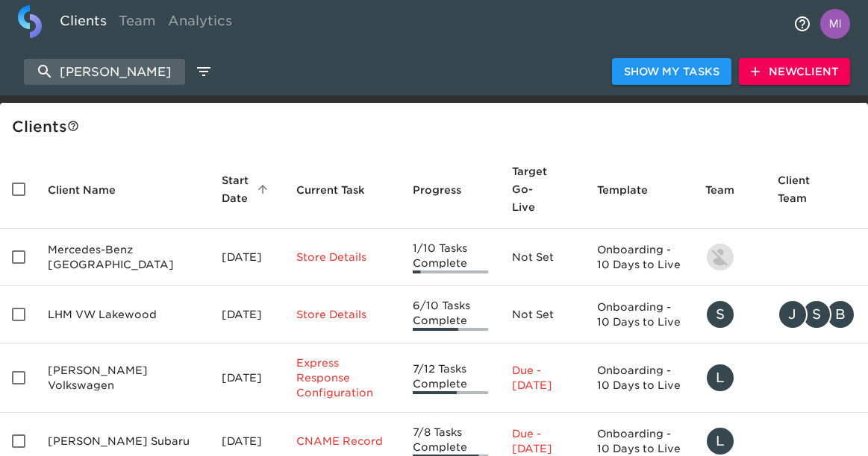  What do you see at coordinates (729, 258) in the screenshot?
I see `div: kevin.lo@roadster.com` at bounding box center [729, 258].